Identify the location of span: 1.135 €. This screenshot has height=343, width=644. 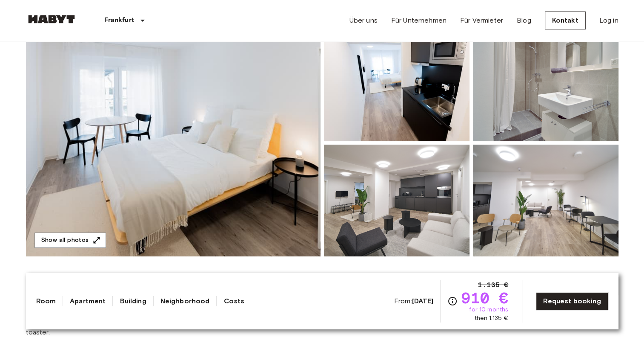
(493, 285).